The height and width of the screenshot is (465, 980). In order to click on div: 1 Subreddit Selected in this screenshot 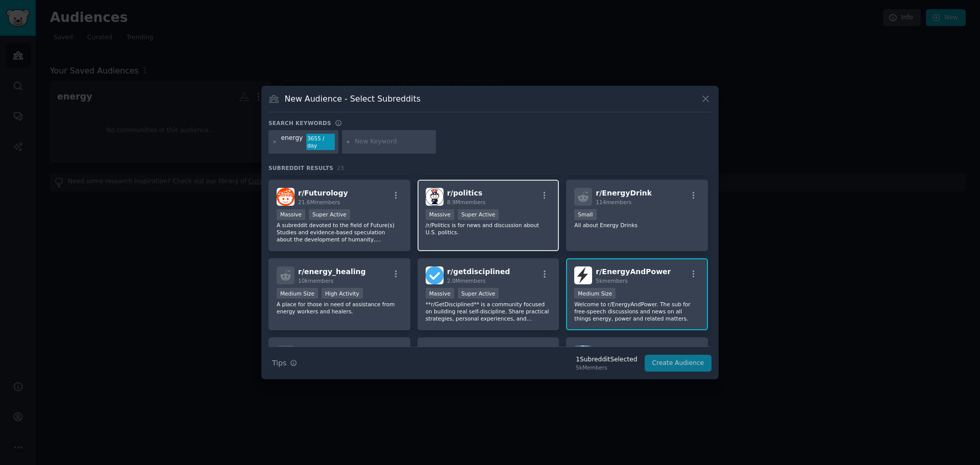, I will do `click(606, 359)`.